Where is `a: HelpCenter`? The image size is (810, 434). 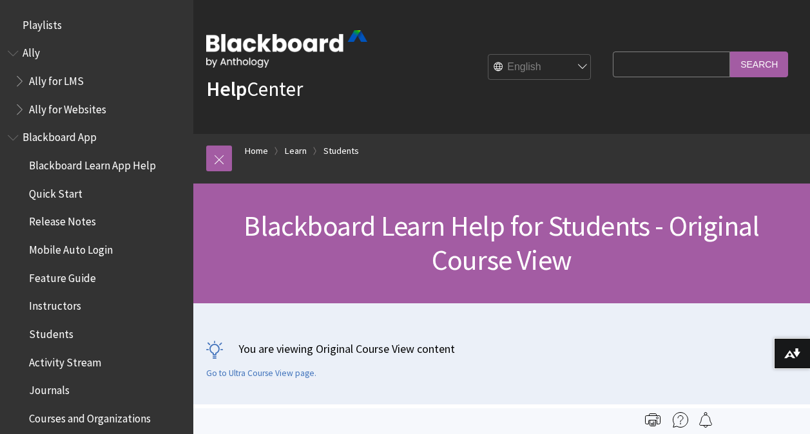
a: HelpCenter is located at coordinates (255, 89).